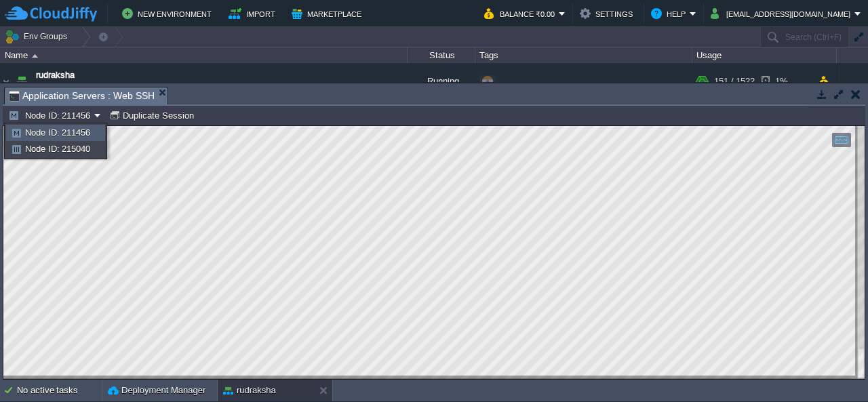  What do you see at coordinates (328, 14) in the screenshot?
I see `button: Marketplace` at bounding box center [328, 14].